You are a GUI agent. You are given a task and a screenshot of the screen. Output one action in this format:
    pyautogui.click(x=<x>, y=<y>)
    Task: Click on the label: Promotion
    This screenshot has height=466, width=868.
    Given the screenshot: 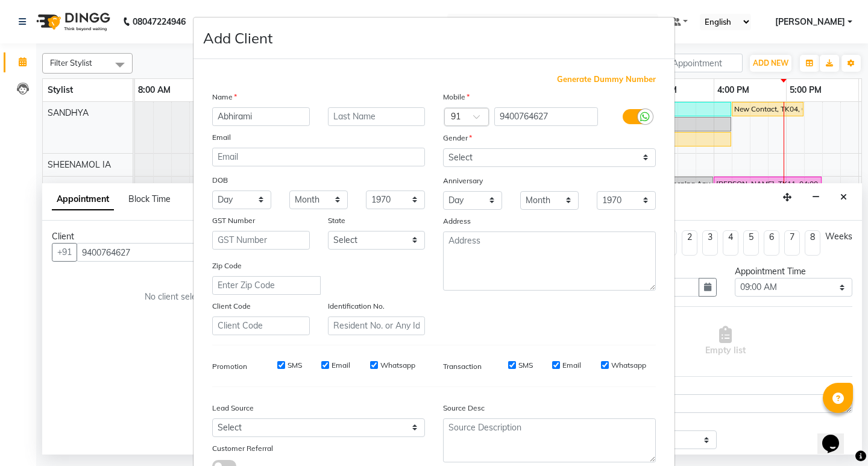 What is the action you would take?
    pyautogui.click(x=230, y=367)
    